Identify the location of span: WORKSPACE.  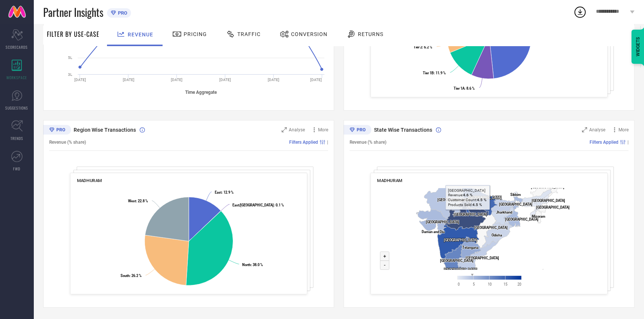
(17, 77).